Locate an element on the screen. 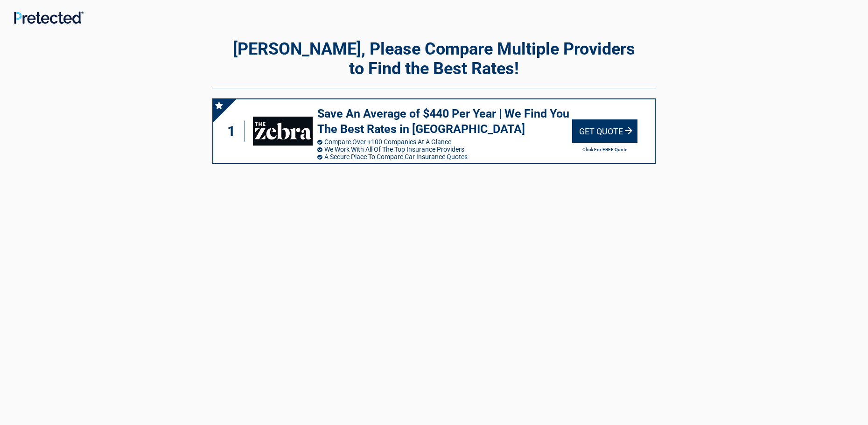  li: We Work With All Of The Top Insurance Providers is located at coordinates (445, 149).